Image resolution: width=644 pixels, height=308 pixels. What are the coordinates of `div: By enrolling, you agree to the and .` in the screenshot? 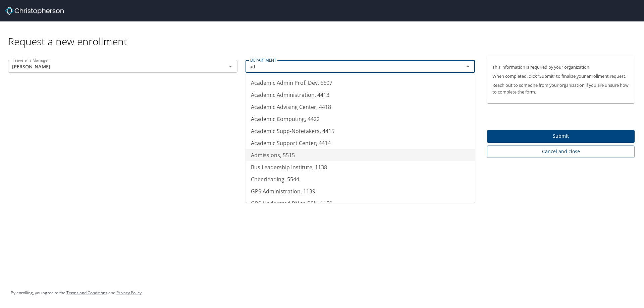 It's located at (76, 293).